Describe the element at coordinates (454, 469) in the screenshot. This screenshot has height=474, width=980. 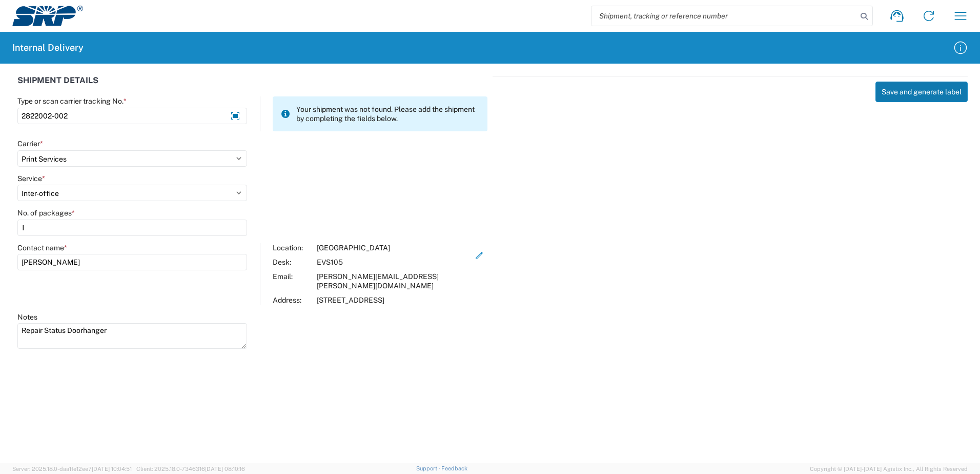
I see `a: Feedback` at that location.